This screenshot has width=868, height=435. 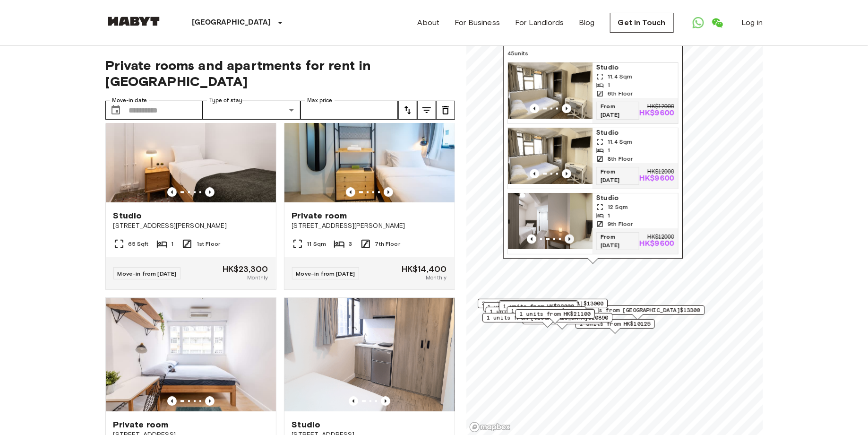 What do you see at coordinates (620, 224) in the screenshot?
I see `span: 9th Floor` at bounding box center [620, 224].